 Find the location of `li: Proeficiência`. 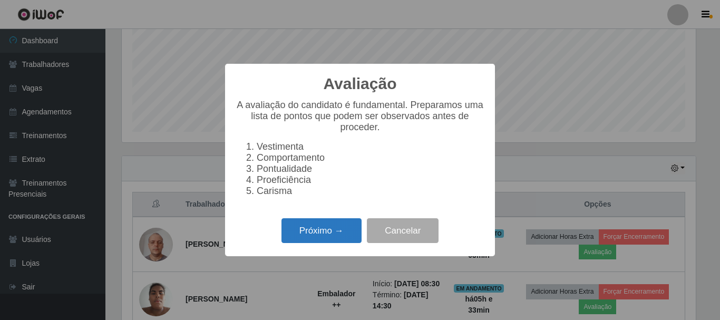

li: Proeficiência is located at coordinates (370, 180).